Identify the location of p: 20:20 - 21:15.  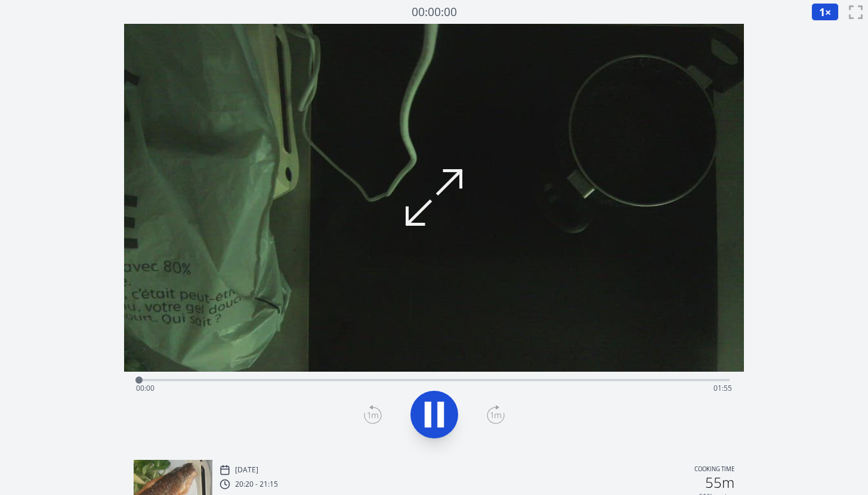
(256, 485).